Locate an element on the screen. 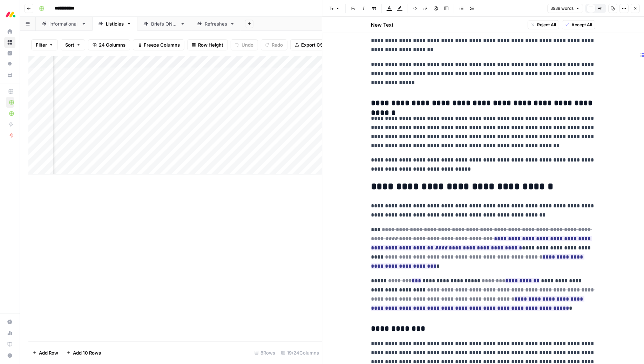 Image resolution: width=644 pixels, height=364 pixels. div: 8 Rows is located at coordinates (265, 353).